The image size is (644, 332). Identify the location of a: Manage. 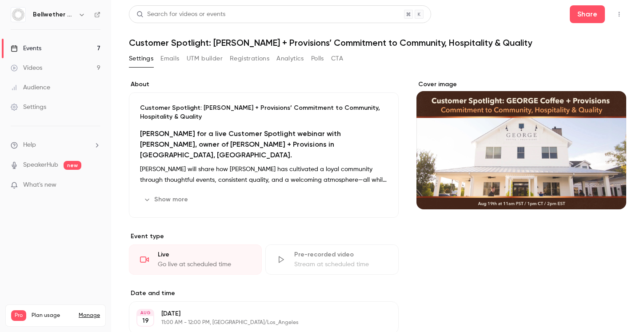
(89, 316).